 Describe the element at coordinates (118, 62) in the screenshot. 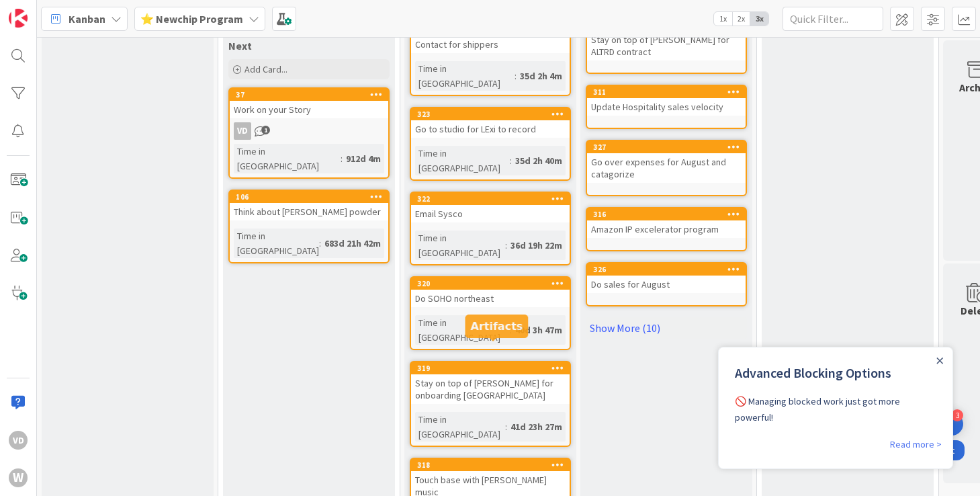

I see `div: 🚫 Managing blocked work just got more powerful!` at that location.